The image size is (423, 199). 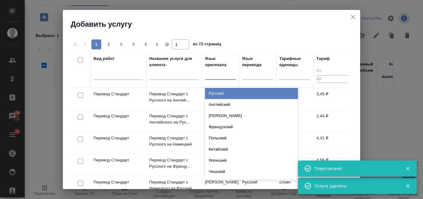 What do you see at coordinates (258, 62) in the screenshot?
I see `div: Язык перевода` at bounding box center [258, 62].